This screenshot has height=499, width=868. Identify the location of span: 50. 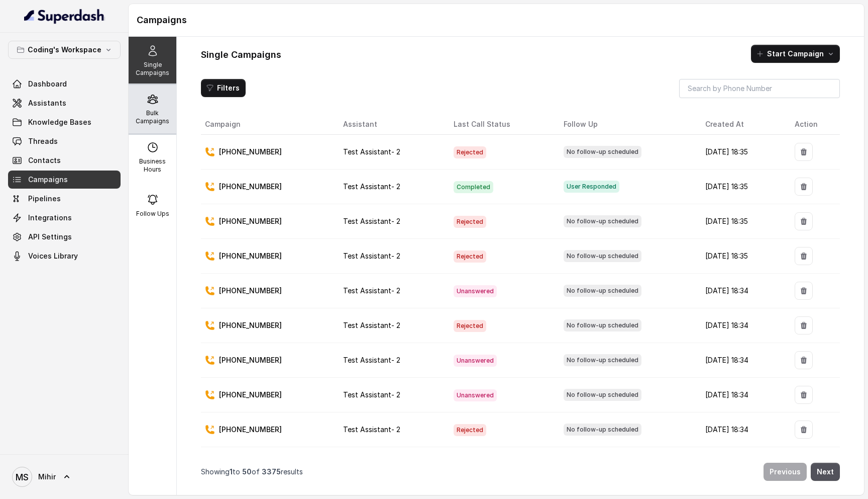
(247, 471).